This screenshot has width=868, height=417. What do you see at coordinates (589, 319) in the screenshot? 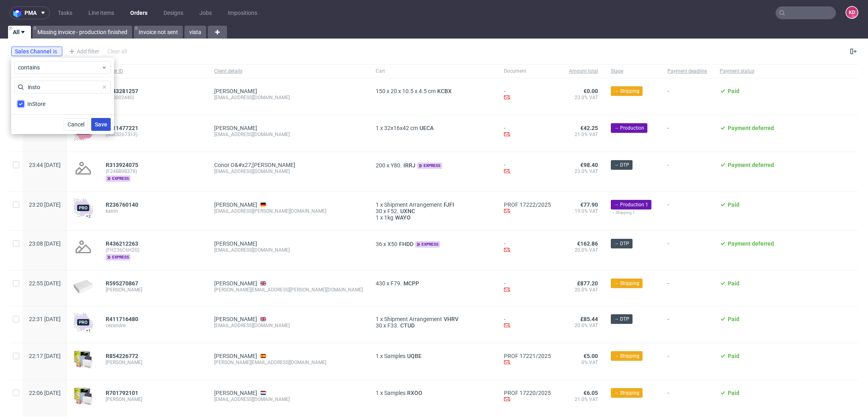
I see `span: £85.44` at bounding box center [589, 319].